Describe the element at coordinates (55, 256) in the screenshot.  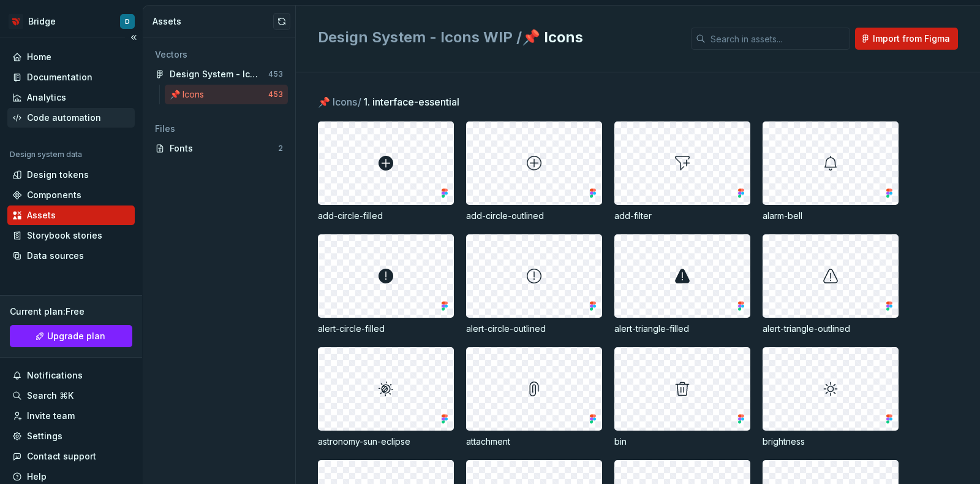
I see `div: Data sources` at that location.